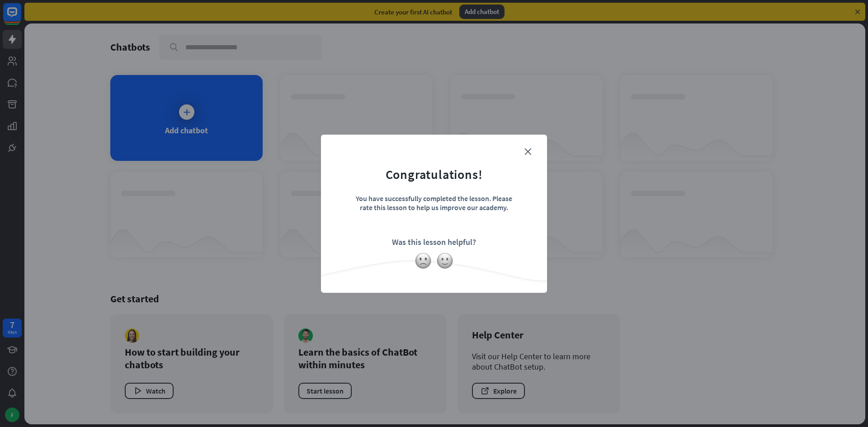  I want to click on img: slightly-smiling-face, so click(445, 261).